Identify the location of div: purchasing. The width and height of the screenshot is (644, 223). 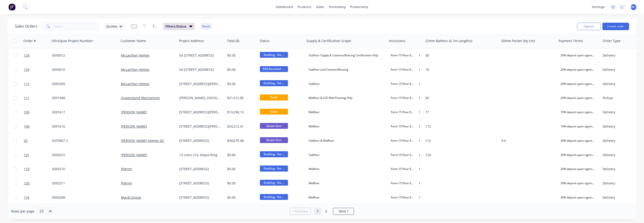
(337, 7).